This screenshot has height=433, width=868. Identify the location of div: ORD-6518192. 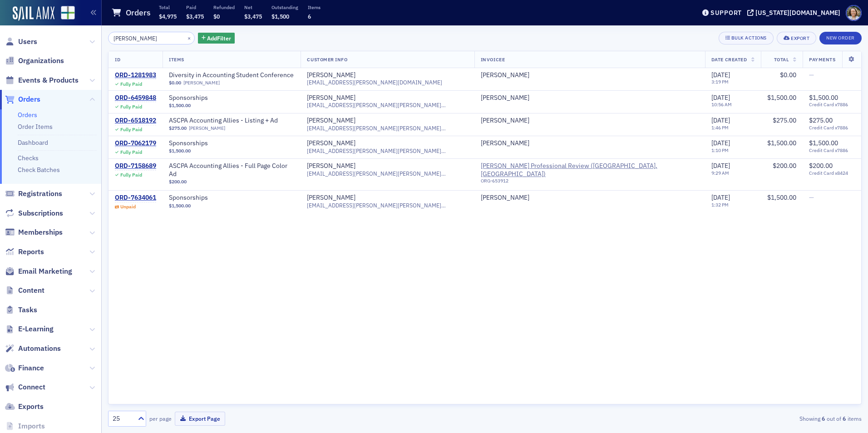
(136, 121).